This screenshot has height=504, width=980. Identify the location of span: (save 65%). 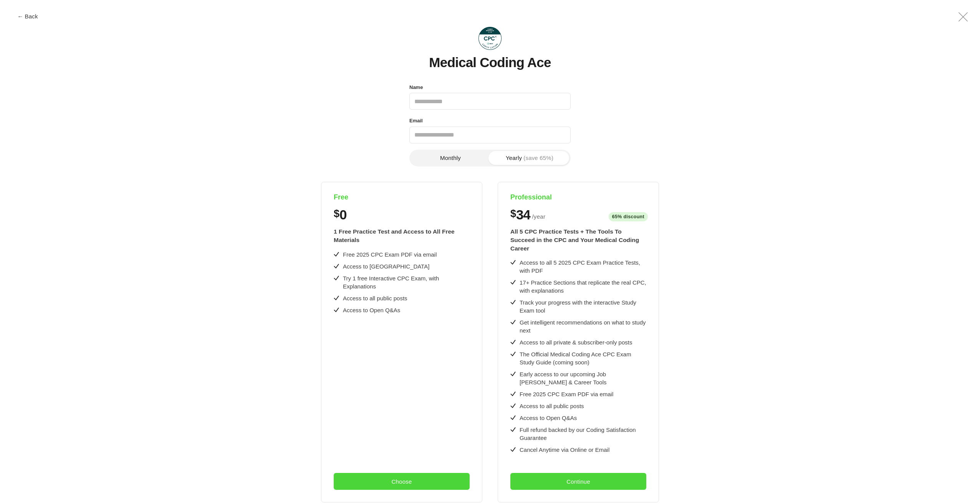
(538, 158).